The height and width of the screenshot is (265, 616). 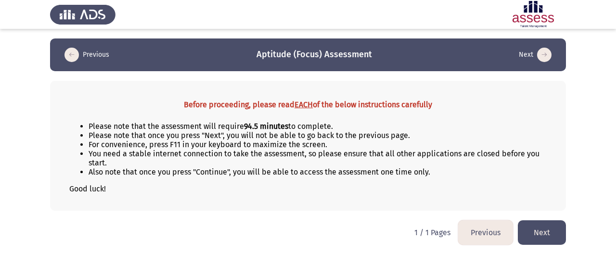 What do you see at coordinates (314, 54) in the screenshot?
I see `h3: Aptitude (Focus) Assessment` at bounding box center [314, 54].